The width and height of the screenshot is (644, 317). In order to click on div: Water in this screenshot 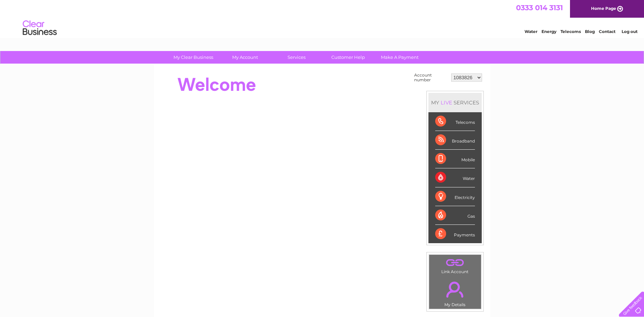, I will do `click(455, 177)`.